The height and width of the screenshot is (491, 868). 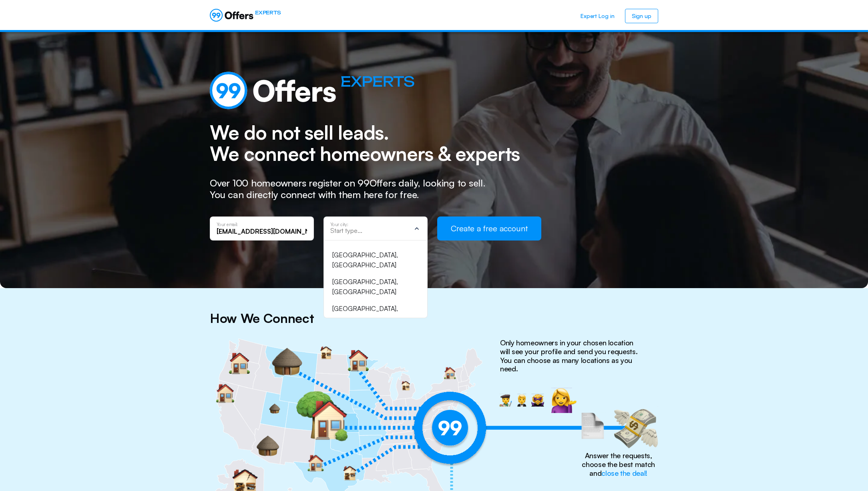 What do you see at coordinates (597, 16) in the screenshot?
I see `a: Expert Log in` at bounding box center [597, 16].